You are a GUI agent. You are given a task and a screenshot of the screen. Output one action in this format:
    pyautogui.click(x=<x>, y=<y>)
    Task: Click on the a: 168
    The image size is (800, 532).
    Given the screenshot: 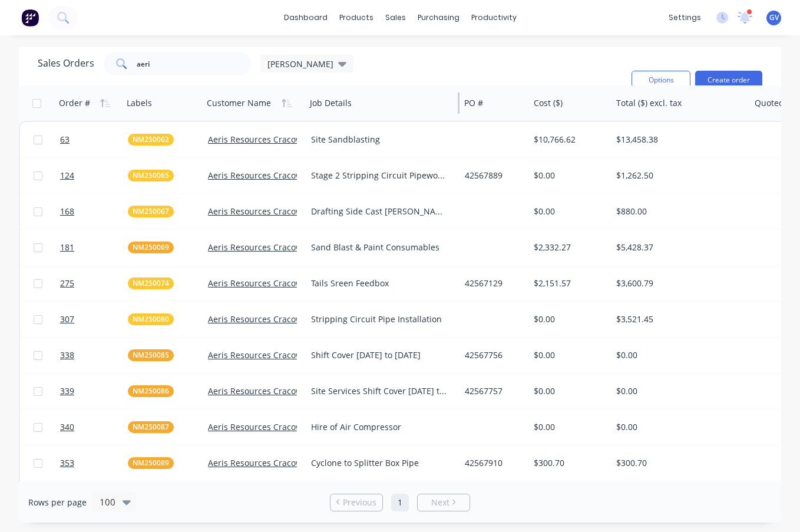 What is the action you would take?
    pyautogui.click(x=93, y=211)
    